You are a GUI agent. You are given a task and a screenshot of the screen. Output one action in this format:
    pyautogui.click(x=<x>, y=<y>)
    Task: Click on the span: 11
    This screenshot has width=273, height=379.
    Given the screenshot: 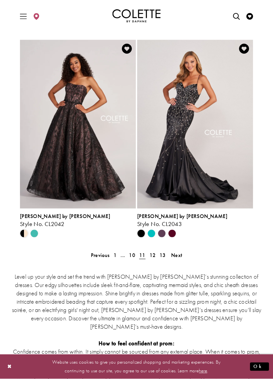 What is the action you would take?
    pyautogui.click(x=142, y=255)
    